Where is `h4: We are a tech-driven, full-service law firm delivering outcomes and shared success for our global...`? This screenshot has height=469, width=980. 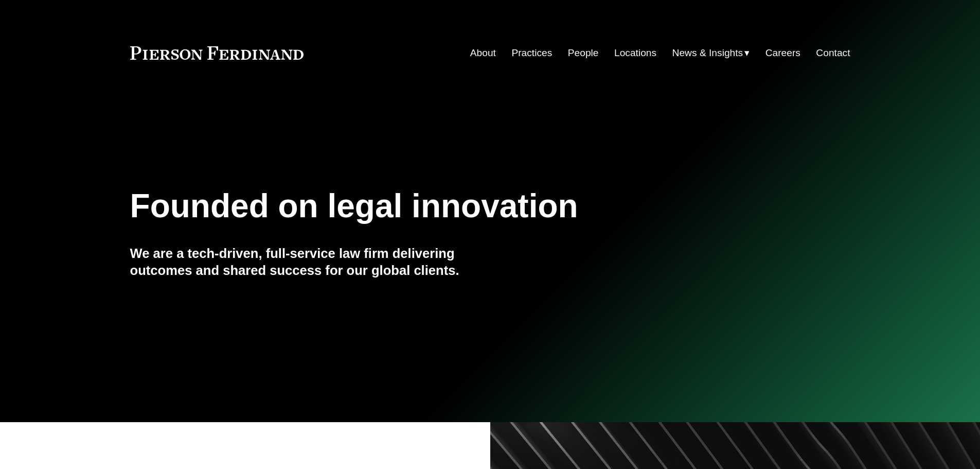
h4: We are a tech-driven, full-service law firm delivering outcomes and shared success for our global... is located at coordinates (310, 261).